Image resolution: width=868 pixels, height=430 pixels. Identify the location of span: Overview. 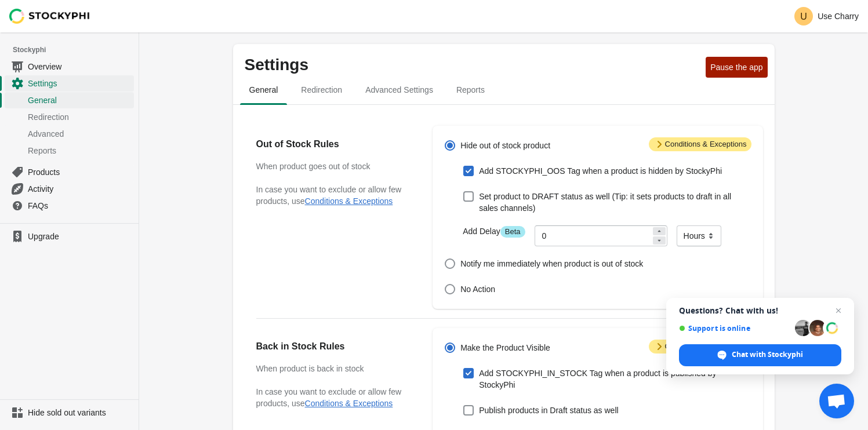
(79, 67).